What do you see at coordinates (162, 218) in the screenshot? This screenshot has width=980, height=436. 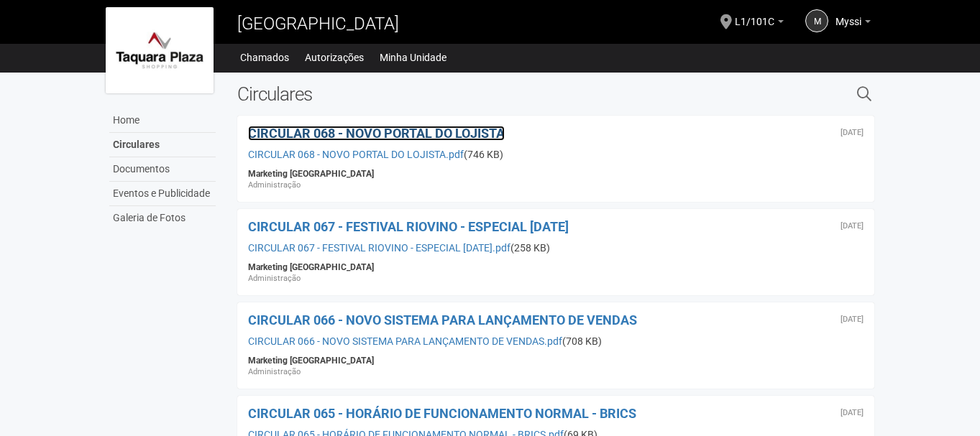 I see `a: Galeria de Fotos` at bounding box center [162, 218].